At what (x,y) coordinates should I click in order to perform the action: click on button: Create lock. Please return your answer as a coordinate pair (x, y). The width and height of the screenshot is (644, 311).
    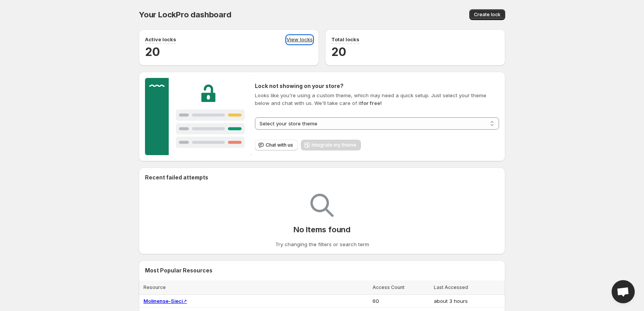
    Looking at the image, I should click on (487, 14).